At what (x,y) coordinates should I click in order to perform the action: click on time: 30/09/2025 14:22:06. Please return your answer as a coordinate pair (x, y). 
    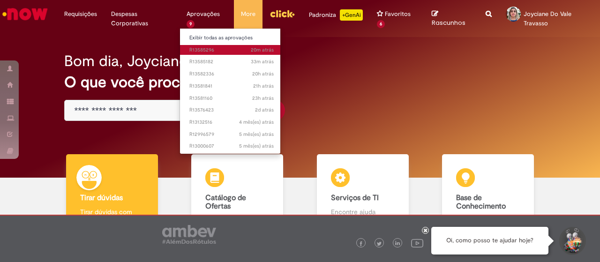
    Looking at the image, I should click on (263, 86).